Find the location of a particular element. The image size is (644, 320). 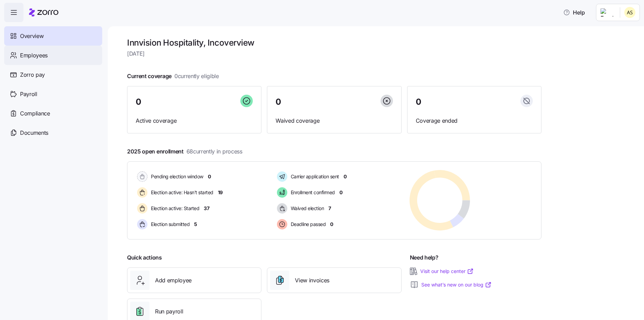

a: See what’s new on our blog is located at coordinates (456, 285).